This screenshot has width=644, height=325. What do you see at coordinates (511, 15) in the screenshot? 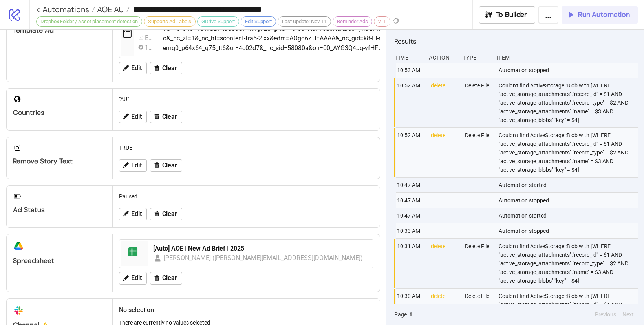
I see `span: To Builder` at bounding box center [511, 15].